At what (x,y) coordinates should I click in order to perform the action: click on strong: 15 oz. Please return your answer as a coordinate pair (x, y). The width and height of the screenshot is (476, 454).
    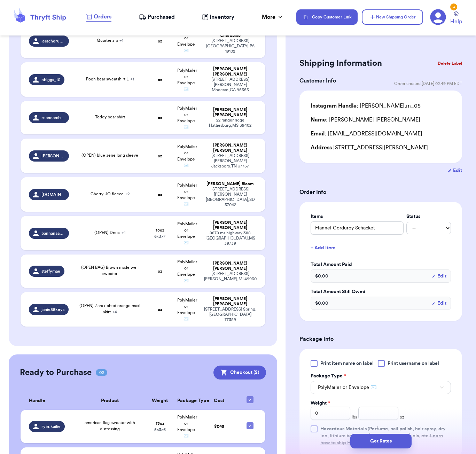
    Looking at the image, I should click on (160, 230).